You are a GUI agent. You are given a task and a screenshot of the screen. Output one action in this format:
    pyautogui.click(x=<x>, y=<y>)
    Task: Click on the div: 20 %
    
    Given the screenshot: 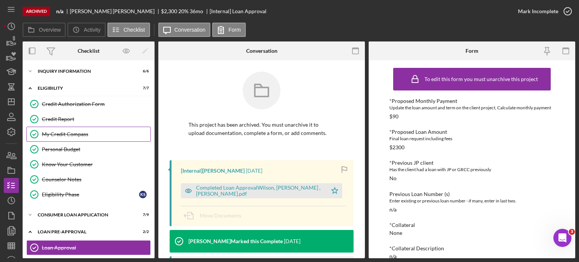 What is the action you would take?
    pyautogui.click(x=183, y=11)
    